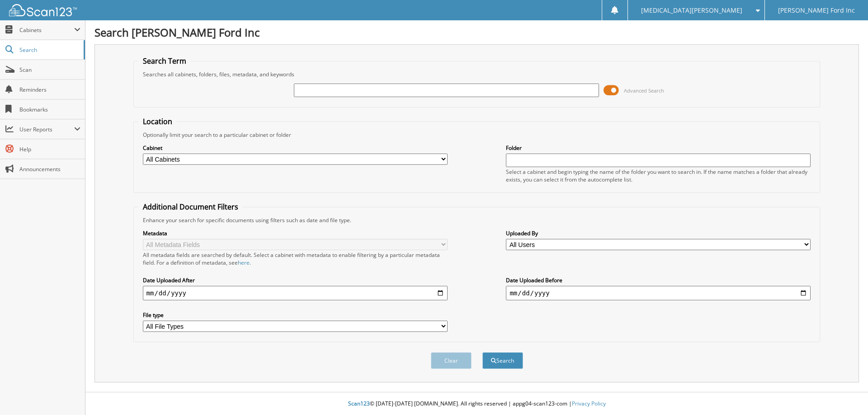  I want to click on div: All metadata fields are searched by default. Select a cabinet with metadata to enable filtering b..., so click(296, 259).